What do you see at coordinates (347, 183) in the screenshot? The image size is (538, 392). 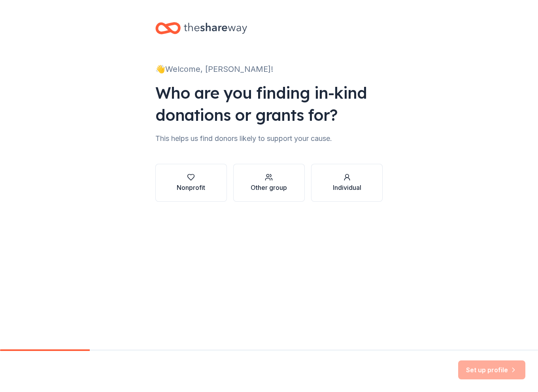 I see `button: Individual` at bounding box center [347, 183].